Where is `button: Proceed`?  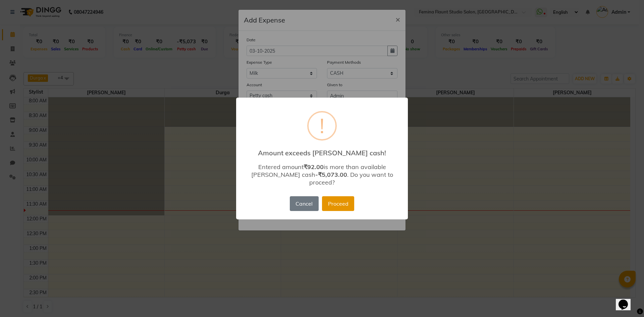
button: Proceed is located at coordinates (338, 203).